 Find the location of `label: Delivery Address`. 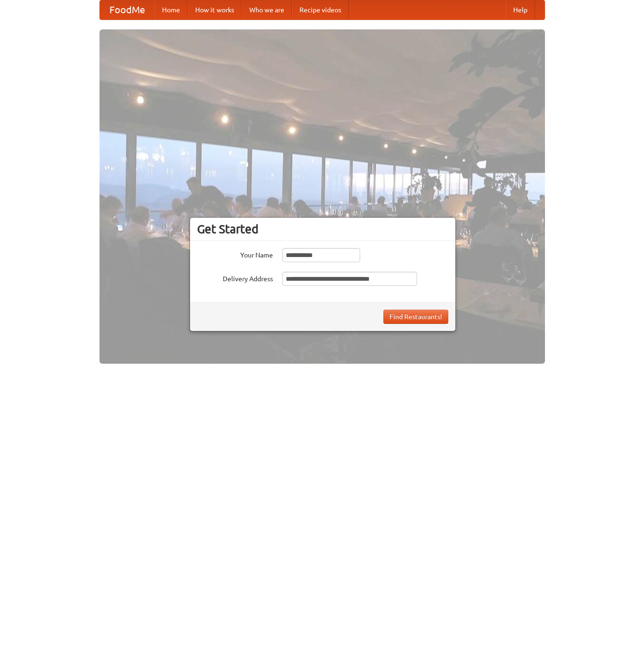

label: Delivery Address is located at coordinates (235, 277).